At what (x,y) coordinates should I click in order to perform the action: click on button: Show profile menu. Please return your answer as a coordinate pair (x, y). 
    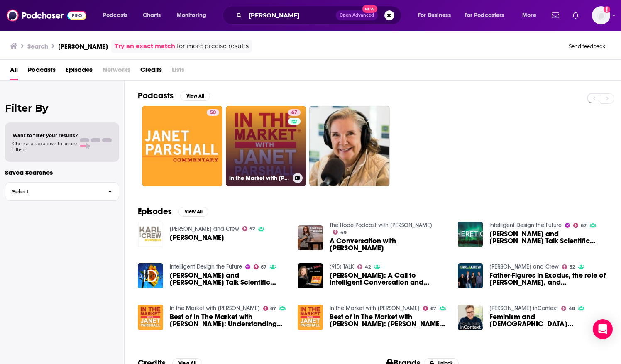
    Looking at the image, I should click on (601, 15).